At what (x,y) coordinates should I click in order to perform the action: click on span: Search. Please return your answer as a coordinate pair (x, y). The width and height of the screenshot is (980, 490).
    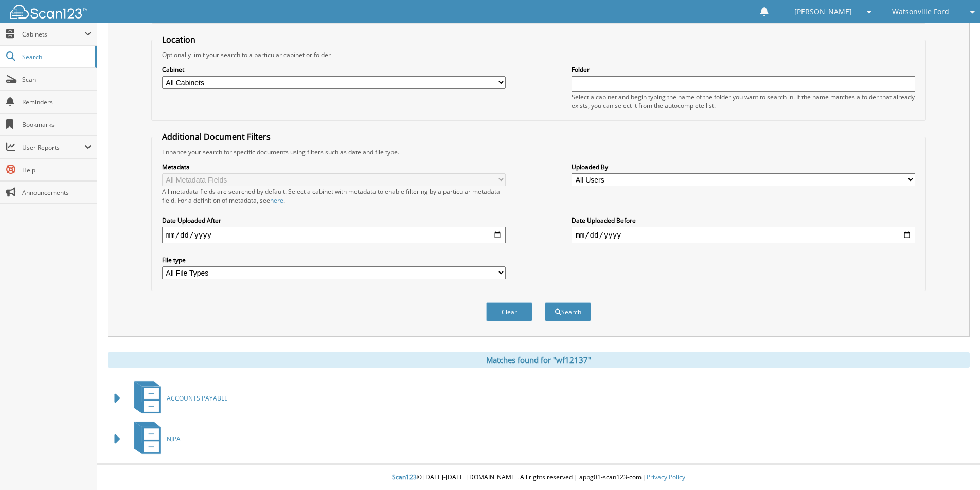
    Looking at the image, I should click on (56, 56).